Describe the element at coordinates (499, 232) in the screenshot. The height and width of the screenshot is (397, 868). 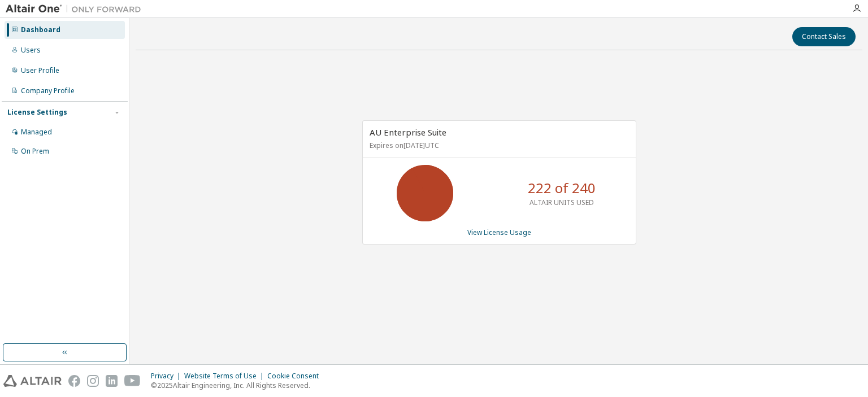
I see `a: View License Usage` at that location.